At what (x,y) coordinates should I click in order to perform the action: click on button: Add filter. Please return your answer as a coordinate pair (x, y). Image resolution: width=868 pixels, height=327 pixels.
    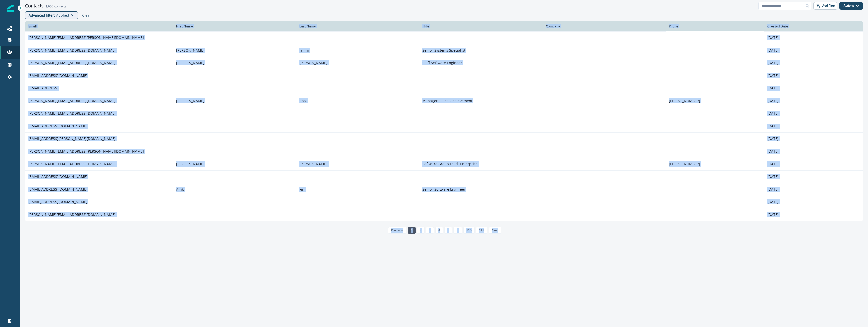
    Looking at the image, I should click on (826, 6).